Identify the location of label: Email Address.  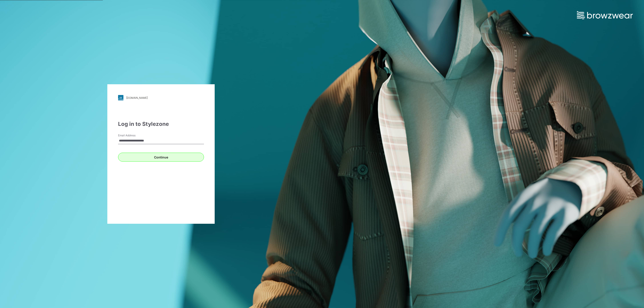
(134, 135).